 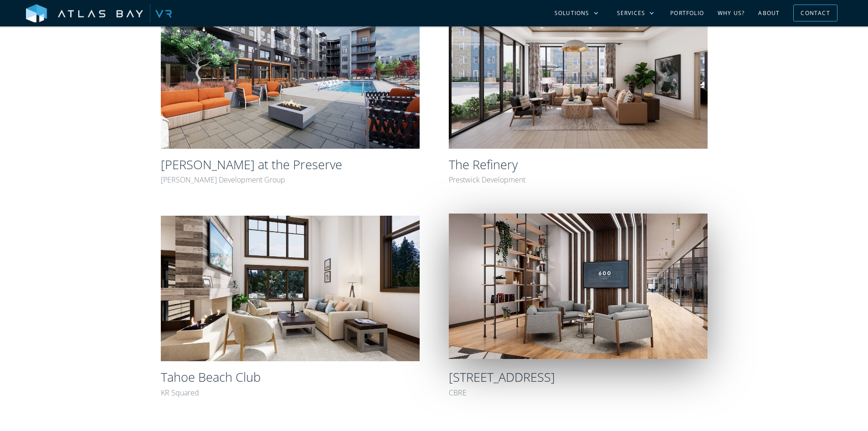 I want to click on div: CBRE, so click(x=457, y=392).